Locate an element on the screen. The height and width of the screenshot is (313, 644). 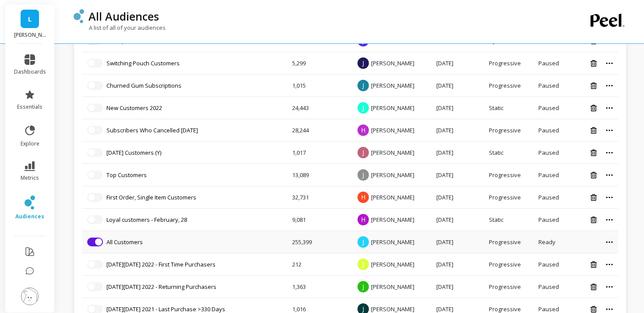
td: 9,081 is located at coordinates (318, 220).